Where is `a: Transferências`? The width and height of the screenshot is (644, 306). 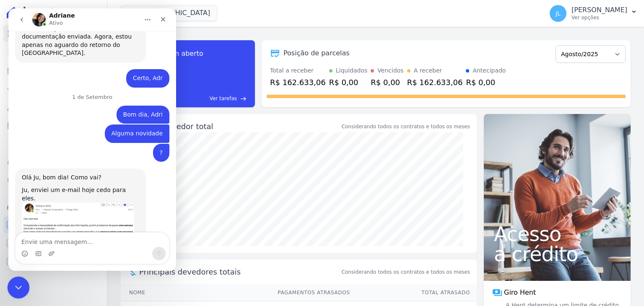
a: Transferências is located at coordinates (53, 144).